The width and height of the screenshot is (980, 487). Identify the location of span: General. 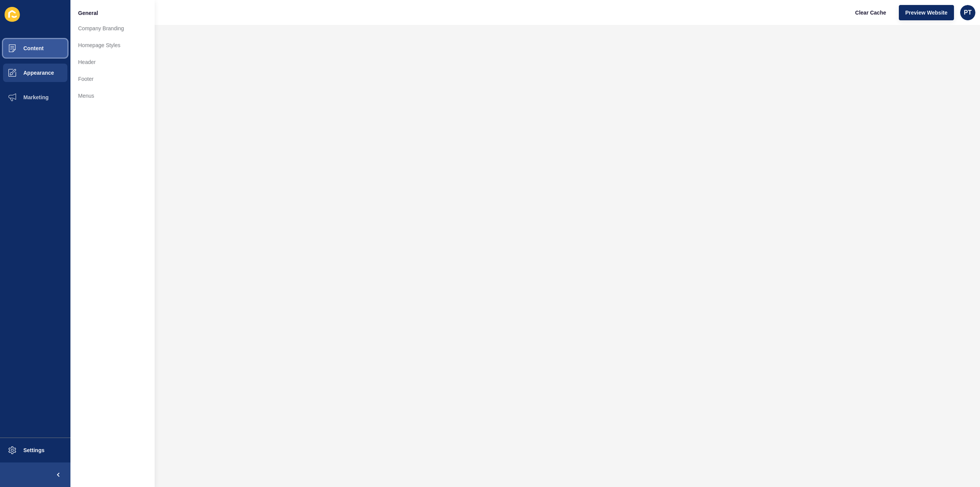
(88, 13).